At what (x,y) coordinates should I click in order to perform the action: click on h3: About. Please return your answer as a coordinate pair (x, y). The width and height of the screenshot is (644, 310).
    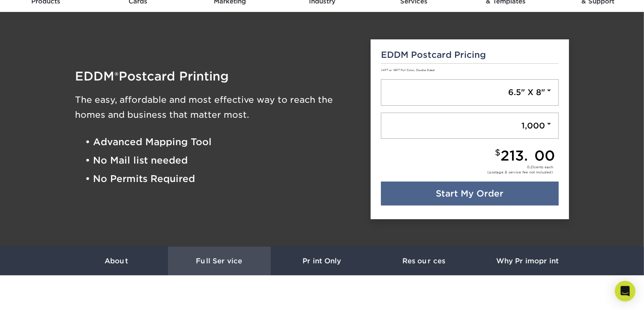
    Looking at the image, I should click on (116, 261).